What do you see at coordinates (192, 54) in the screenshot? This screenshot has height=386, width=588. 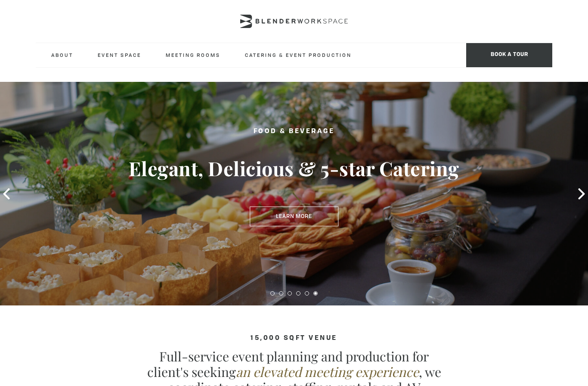 I see `a: Meeting Rooms` at bounding box center [192, 54].